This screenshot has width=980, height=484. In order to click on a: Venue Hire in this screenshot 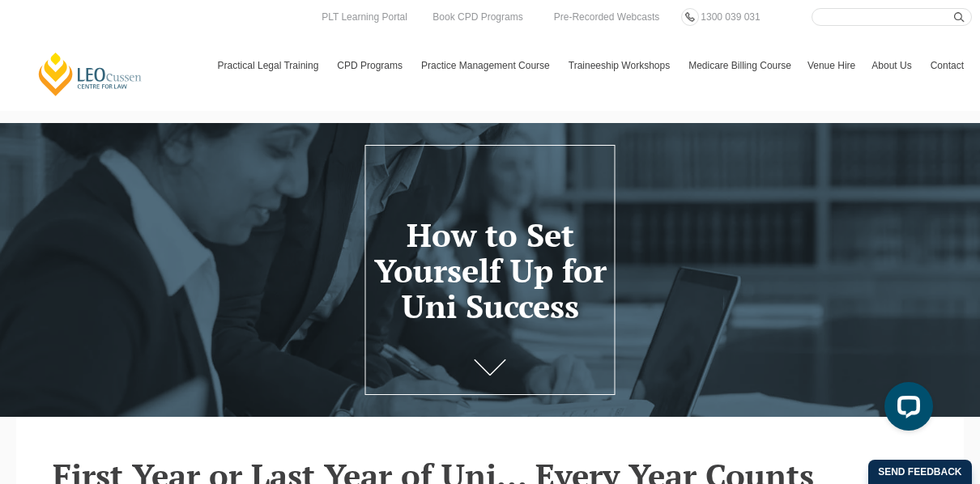, I will do `click(831, 66)`.